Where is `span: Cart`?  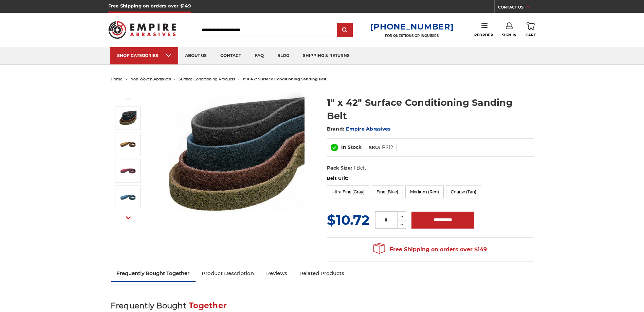
span: Cart is located at coordinates (530, 35).